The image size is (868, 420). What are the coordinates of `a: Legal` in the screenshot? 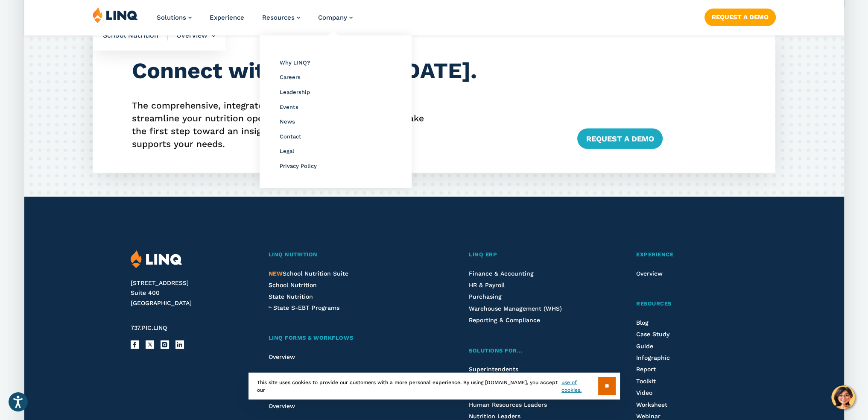 It's located at (287, 151).